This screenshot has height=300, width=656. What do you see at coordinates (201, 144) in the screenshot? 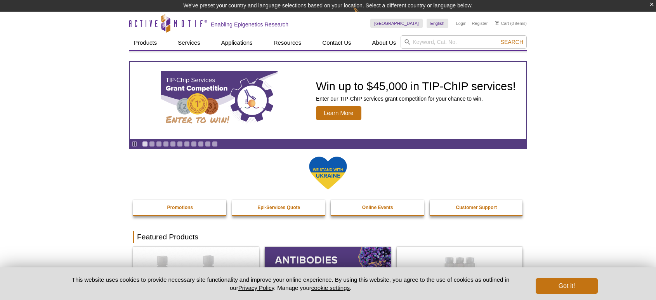
I see `a: Go to slide 9` at bounding box center [201, 144].